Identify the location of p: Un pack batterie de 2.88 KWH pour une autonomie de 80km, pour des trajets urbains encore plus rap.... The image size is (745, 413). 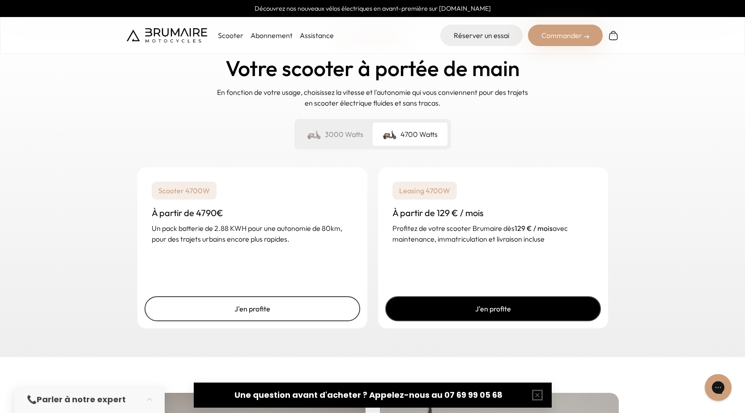
(252, 234).